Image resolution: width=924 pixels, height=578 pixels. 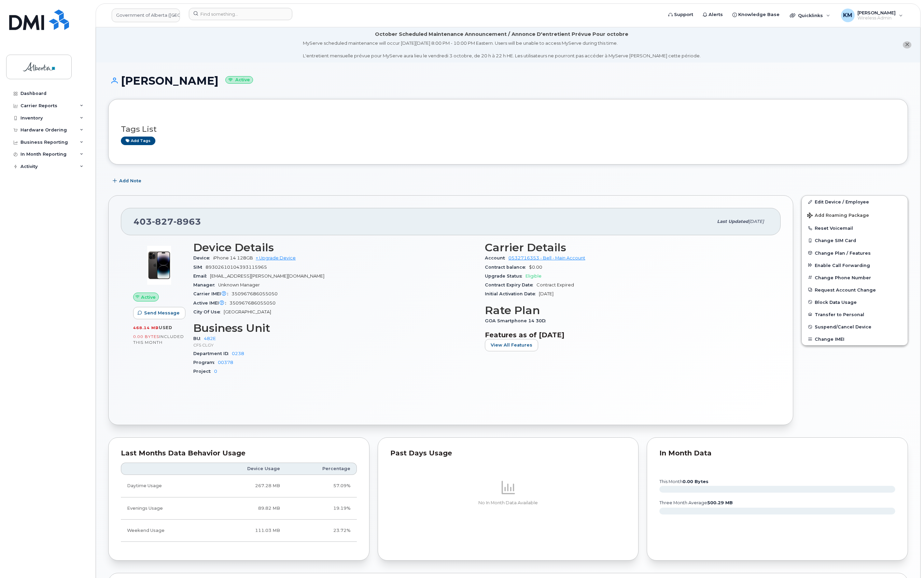 I want to click on a: 0, so click(x=216, y=372).